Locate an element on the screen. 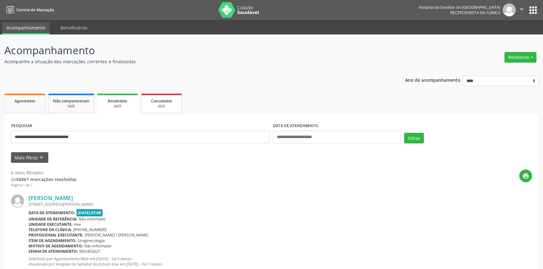 This screenshot has height=269, width=543. a: Beneficiários is located at coordinates (74, 28).